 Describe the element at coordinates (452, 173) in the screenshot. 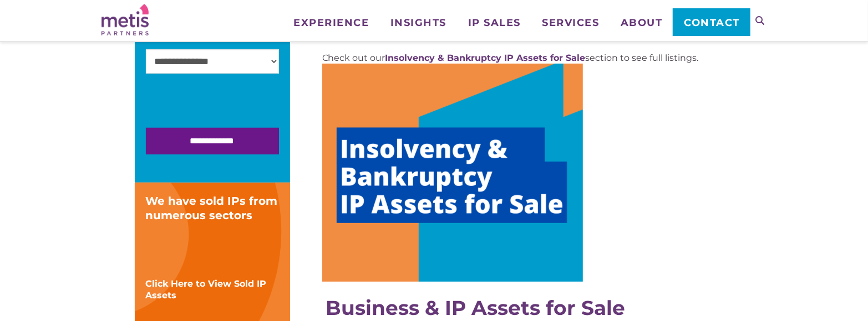

I see `img: Image` at that location.